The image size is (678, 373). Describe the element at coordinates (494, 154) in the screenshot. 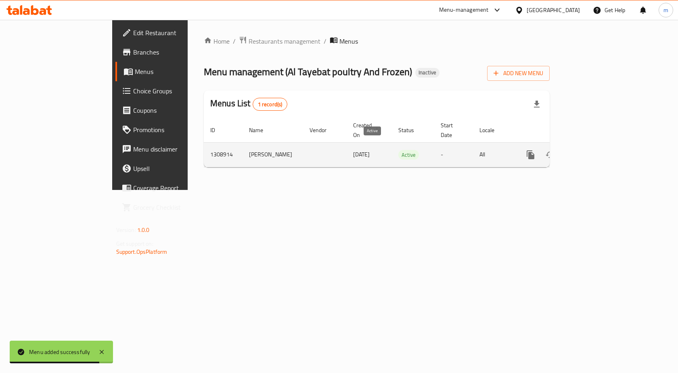

I see `td: All` at that location.